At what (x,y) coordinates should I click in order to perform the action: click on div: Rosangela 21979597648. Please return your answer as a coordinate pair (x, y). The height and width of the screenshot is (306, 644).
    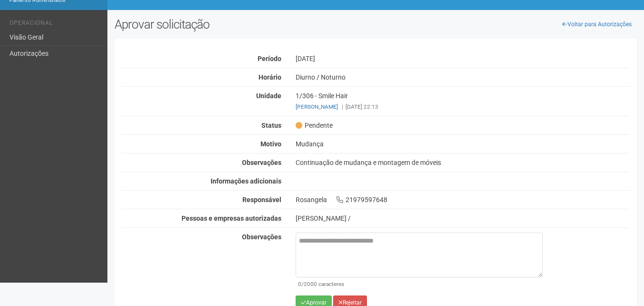
    Looking at the image, I should click on (463, 199).